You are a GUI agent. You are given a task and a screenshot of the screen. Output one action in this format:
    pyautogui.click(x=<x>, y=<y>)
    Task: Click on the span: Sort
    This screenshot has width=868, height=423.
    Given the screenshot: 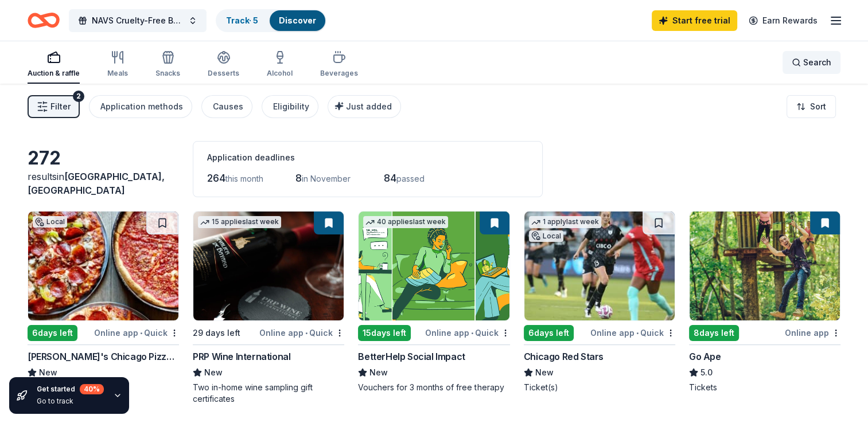 What is the action you would take?
    pyautogui.click(x=818, y=107)
    